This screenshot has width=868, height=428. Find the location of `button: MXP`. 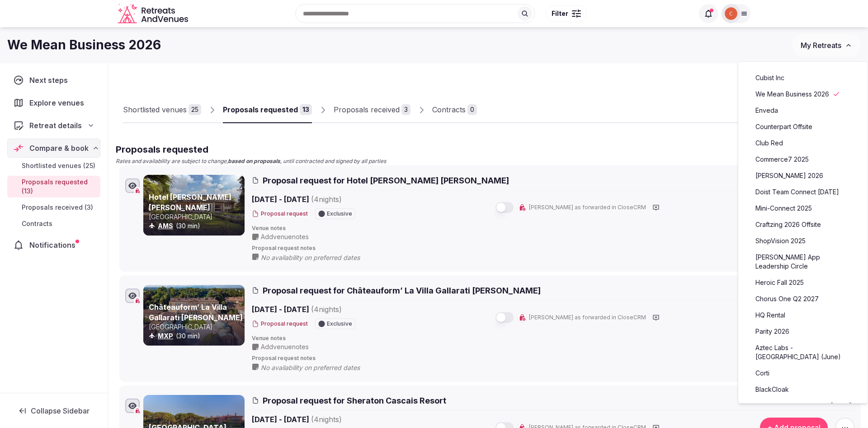

button: MXP is located at coordinates (165, 336).